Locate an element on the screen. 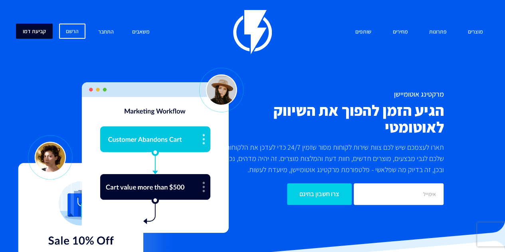 The height and width of the screenshot is (252, 505). h1: מרקטינג אוטומיישן is located at coordinates (331, 94).